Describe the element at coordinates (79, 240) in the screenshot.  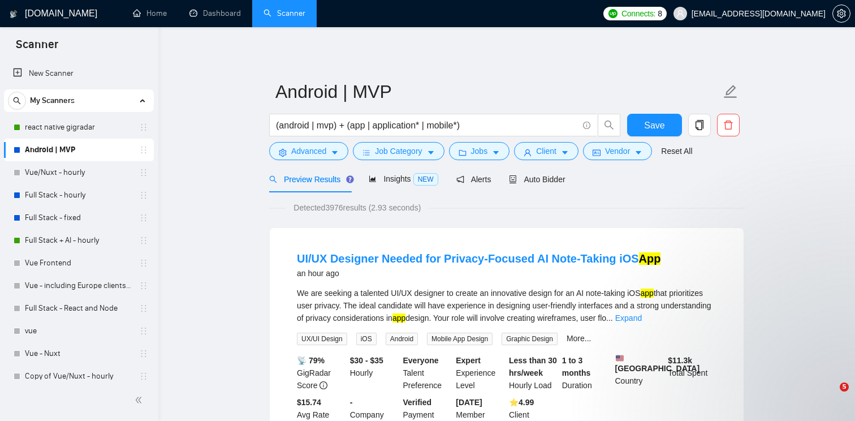
I see `a: Full Stack + AI - hourly` at that location.